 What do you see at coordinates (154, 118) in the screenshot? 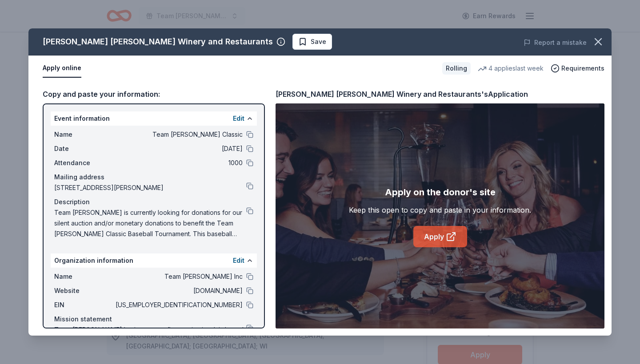
I see `div: Event information` at bounding box center [154, 118].